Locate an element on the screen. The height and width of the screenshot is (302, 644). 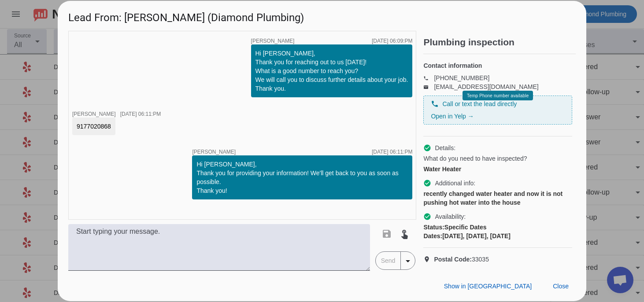
mat-icon: touch_app is located at coordinates (405, 234).